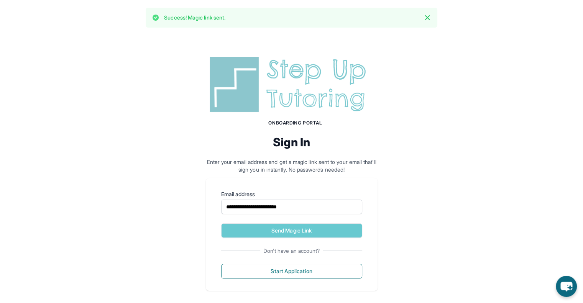 This screenshot has height=303, width=583. What do you see at coordinates (292, 84) in the screenshot?
I see `img: Step Up Tutoring horizontal logo` at bounding box center [292, 84].